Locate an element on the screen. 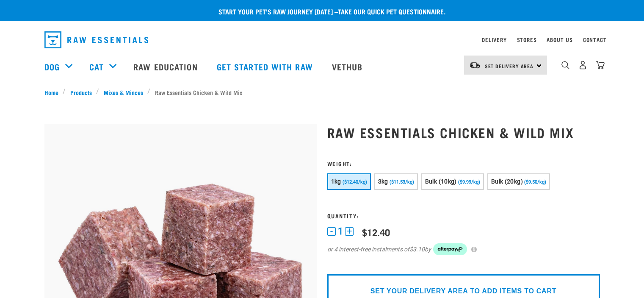 This screenshot has height=298, width=644. a: Home is located at coordinates (54, 92).